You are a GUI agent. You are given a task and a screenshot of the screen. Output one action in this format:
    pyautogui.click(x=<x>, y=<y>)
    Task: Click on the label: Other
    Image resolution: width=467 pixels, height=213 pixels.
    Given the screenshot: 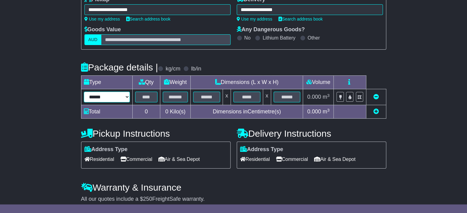 What is the action you would take?
    pyautogui.click(x=314, y=38)
    